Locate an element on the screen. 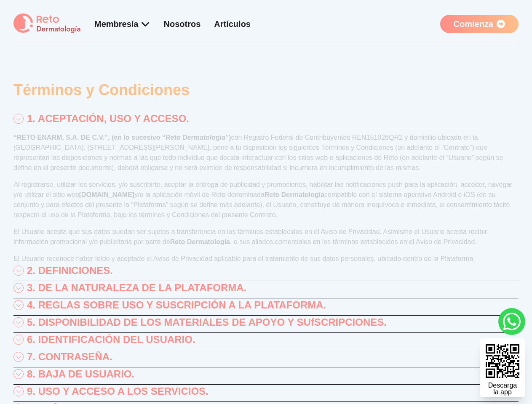  a: whatsapp button is located at coordinates (512, 321).